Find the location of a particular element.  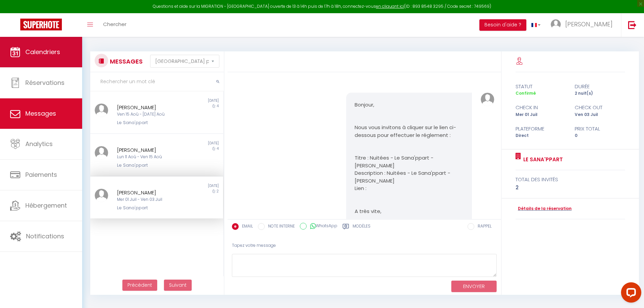

span: Notifications is located at coordinates (45, 236).